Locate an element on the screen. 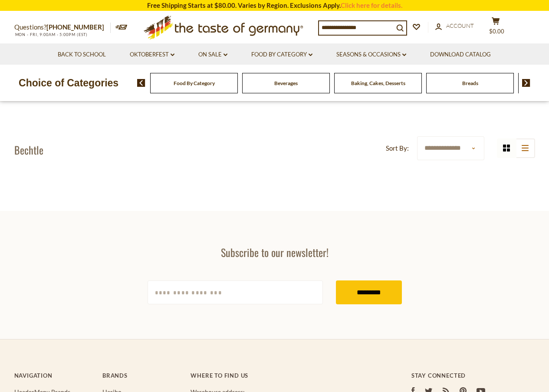 The width and height of the screenshot is (549, 392). a: Seasons & Occasions is located at coordinates (371, 55).